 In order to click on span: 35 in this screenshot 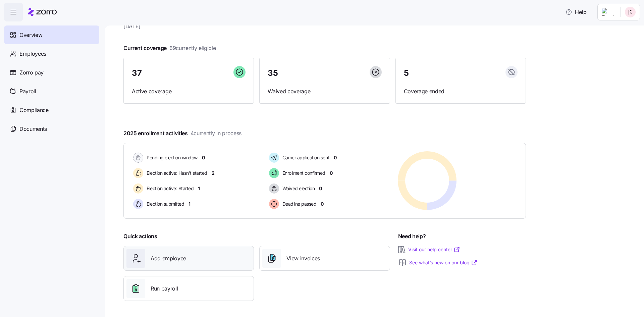, I will do `click(273, 73)`.